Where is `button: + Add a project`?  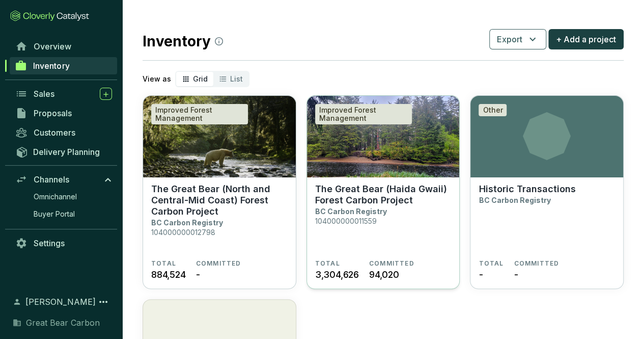 button: + Add a project is located at coordinates (586, 39).